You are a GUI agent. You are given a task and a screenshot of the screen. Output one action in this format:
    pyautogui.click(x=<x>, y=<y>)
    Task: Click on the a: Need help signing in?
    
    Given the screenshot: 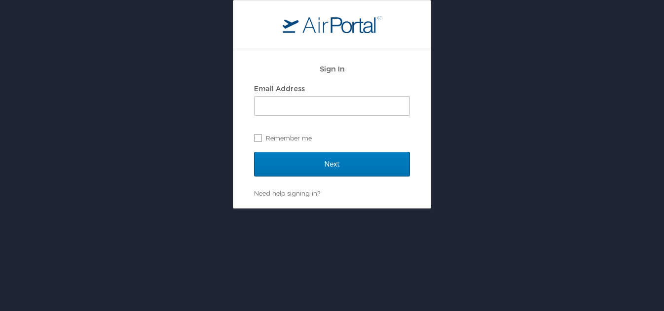 What is the action you would take?
    pyautogui.click(x=287, y=193)
    